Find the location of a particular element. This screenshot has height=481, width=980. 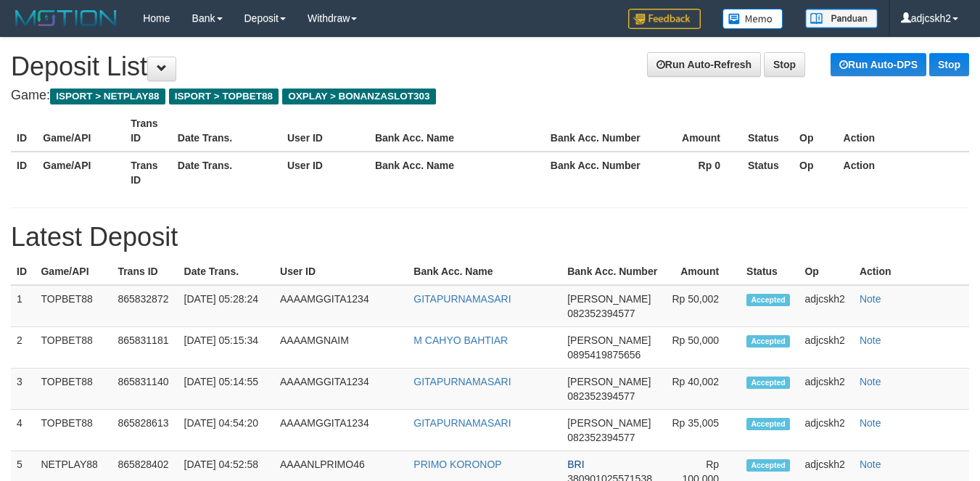

td: 865832872 is located at coordinates (145, 306).